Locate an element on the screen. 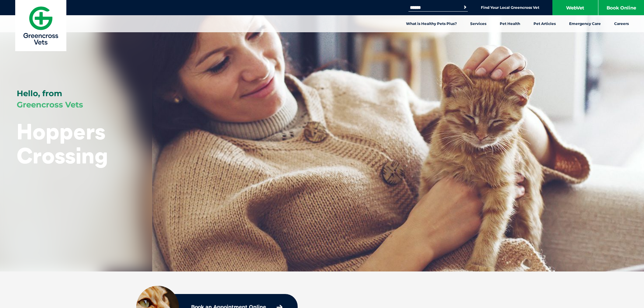  a: Careers is located at coordinates (621, 24).